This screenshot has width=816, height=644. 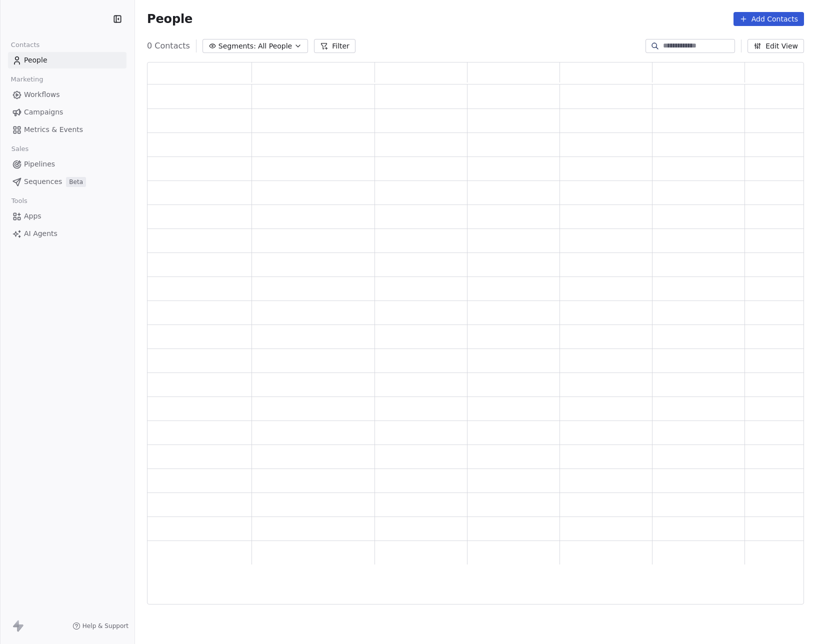 What do you see at coordinates (39, 164) in the screenshot?
I see `span: Pipelines` at bounding box center [39, 164].